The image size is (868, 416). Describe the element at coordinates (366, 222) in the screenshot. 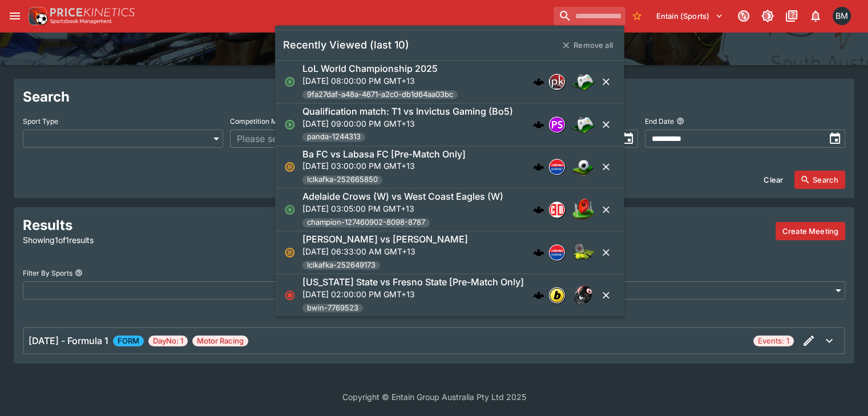

I see `span: champion-127460902-8098-8787` at that location.